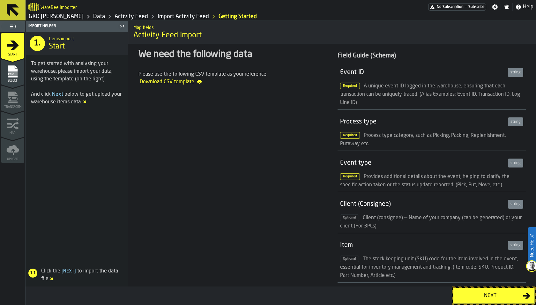 Image resolution: width=536 pixels, height=305 pixels. I want to click on span: A unique event ID logged in the warehouse, ensuring that each transaction can be uniquely traced...., so click(430, 94).